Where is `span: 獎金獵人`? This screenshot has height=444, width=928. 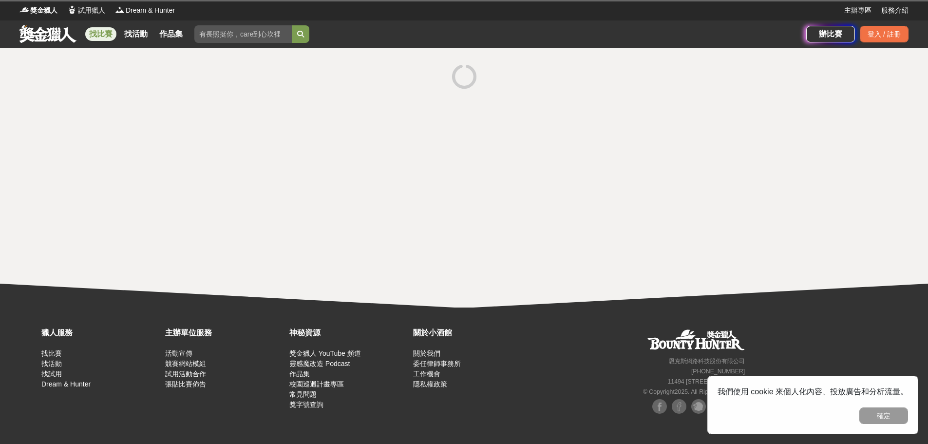 span: 獎金獵人 is located at coordinates (44, 10).